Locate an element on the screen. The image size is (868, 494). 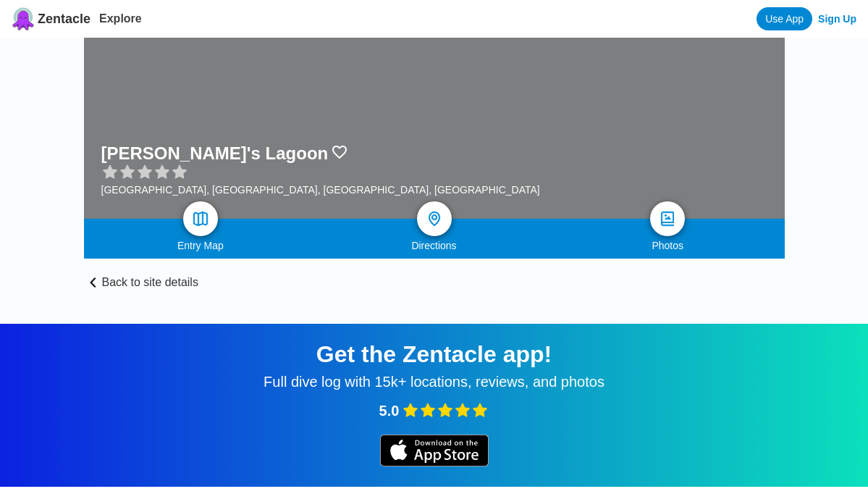
div: Entry Map is located at coordinates (200, 245).